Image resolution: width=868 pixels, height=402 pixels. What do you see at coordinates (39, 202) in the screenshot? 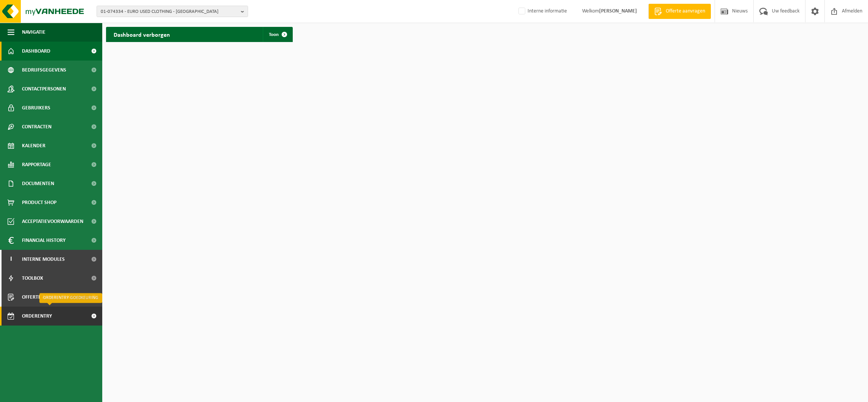
I see `span: Product Shop` at bounding box center [39, 202].